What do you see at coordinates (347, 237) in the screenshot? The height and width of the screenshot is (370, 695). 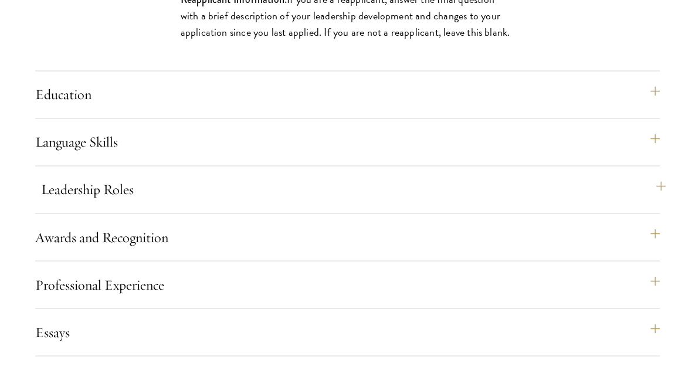 I see `button: Awards and Recognition` at bounding box center [347, 237].